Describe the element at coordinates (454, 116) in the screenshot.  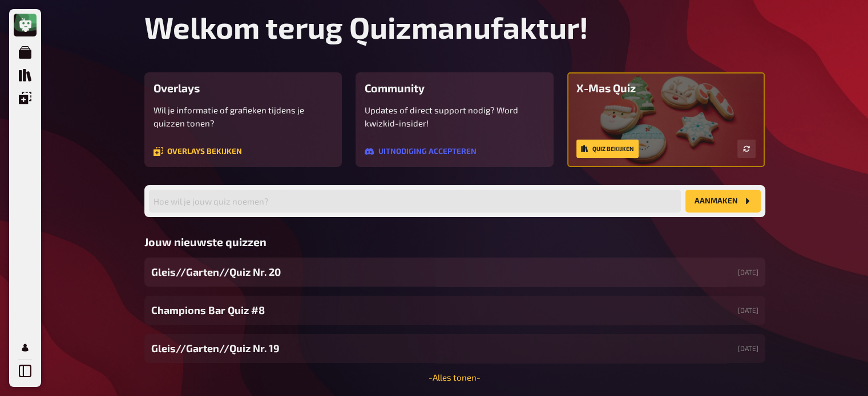
I see `p: Updates of direct support nodig? Word kwizkid-insider!` at that location.